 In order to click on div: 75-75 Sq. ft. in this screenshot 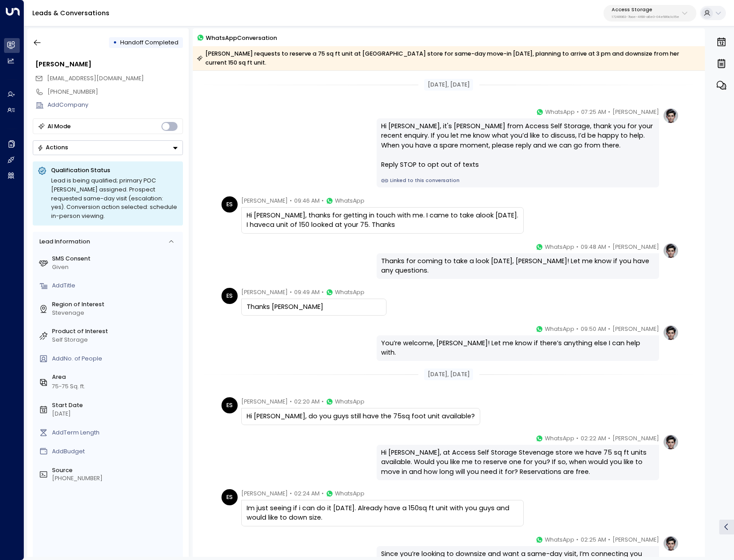, I will do `click(68, 386)`.